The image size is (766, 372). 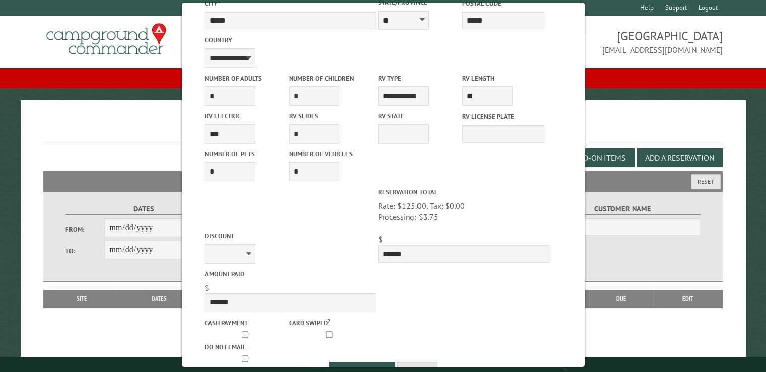 What do you see at coordinates (290, 236) in the screenshot?
I see `label: Discount` at bounding box center [290, 236].